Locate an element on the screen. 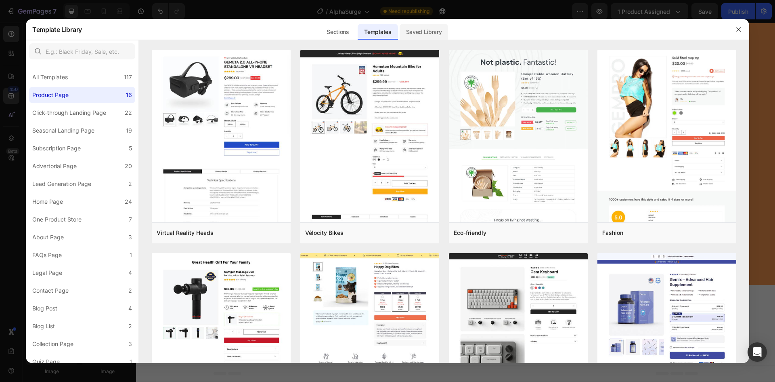 The height and width of the screenshot is (382, 775). div: 20 is located at coordinates (128, 166).